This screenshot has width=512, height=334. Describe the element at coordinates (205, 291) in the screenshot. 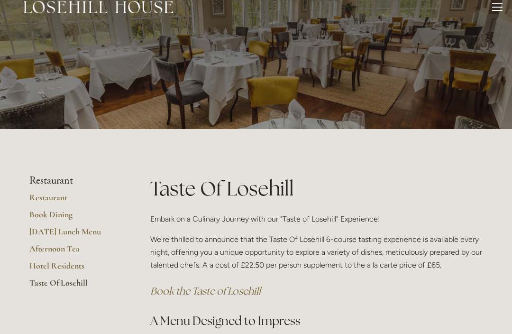

I see `em: Book the Taste of Losehill` at that location.